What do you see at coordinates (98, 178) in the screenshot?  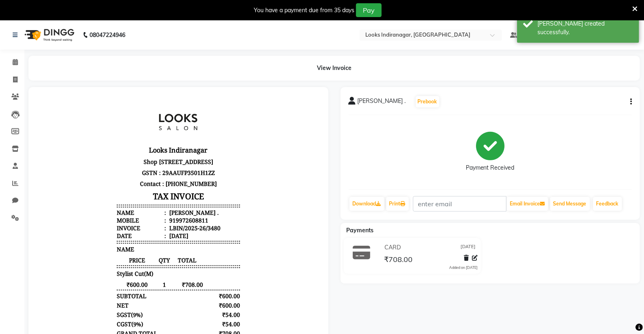 I see `span: Stylist Cut(M)` at bounding box center [98, 178].